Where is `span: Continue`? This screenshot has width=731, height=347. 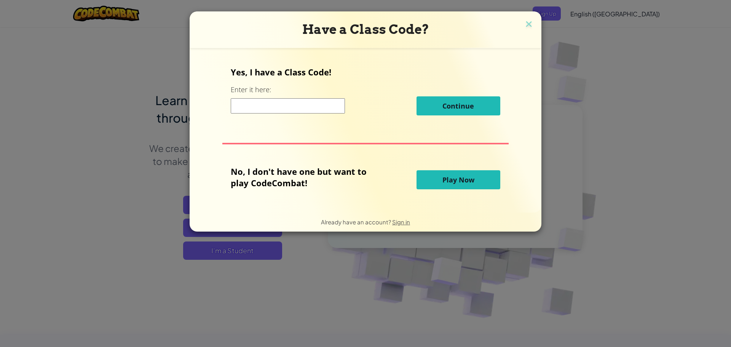
span: Continue is located at coordinates (458, 106).